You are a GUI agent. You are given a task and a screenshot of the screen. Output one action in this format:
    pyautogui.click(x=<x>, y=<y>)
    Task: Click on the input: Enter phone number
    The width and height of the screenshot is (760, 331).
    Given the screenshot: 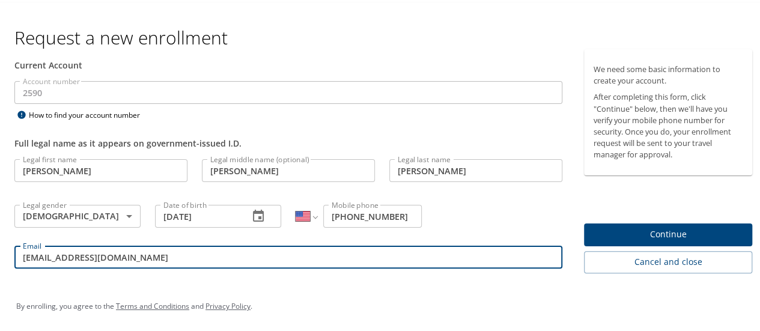 What is the action you would take?
    pyautogui.click(x=373, y=215)
    